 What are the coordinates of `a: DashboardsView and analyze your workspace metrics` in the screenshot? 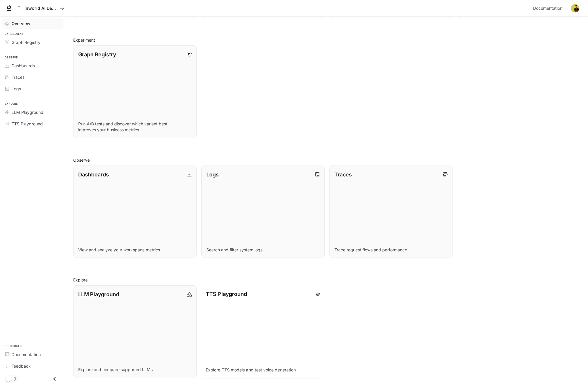 It's located at (135, 212).